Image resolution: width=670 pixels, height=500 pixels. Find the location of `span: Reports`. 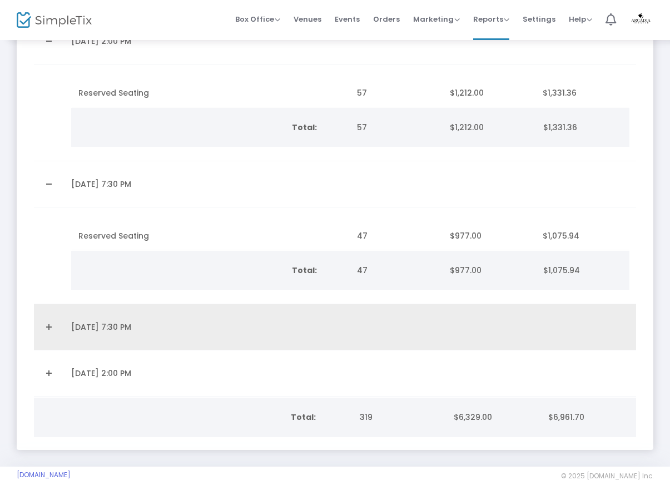

span: Reports is located at coordinates (491, 19).